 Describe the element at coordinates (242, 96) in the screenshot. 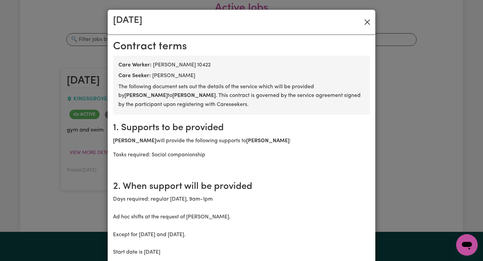

I see `p: The following document sets out the details of the service which will be provided by to . This co...` at that location.